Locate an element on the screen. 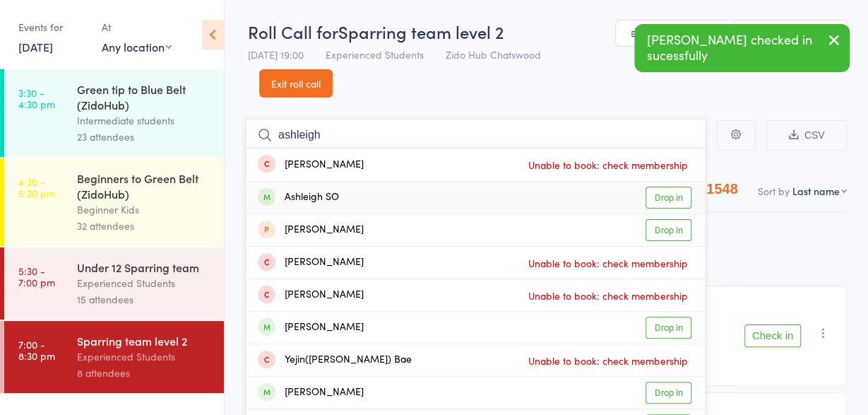 This screenshot has height=415, width=868. div: 32 attendees is located at coordinates (144, 226).